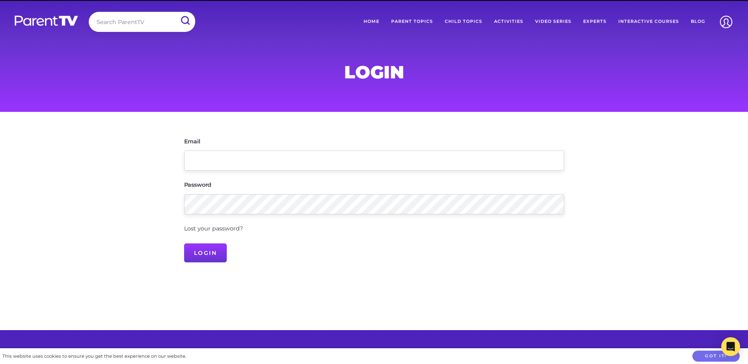 The height and width of the screenshot is (364, 748). Describe the element at coordinates (142, 22) in the screenshot. I see `input: Search ParentTV` at that location.